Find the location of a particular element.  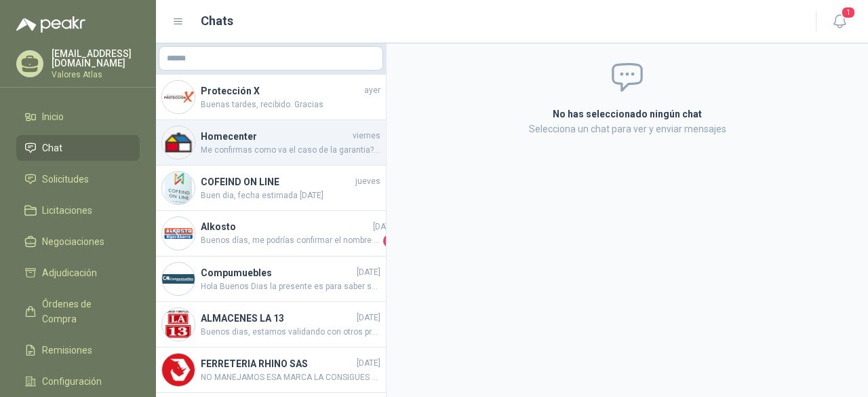

a: Company LogoHomecenterviernesMe confirmas como va el caso de la garantia?? | is located at coordinates (270, 142).